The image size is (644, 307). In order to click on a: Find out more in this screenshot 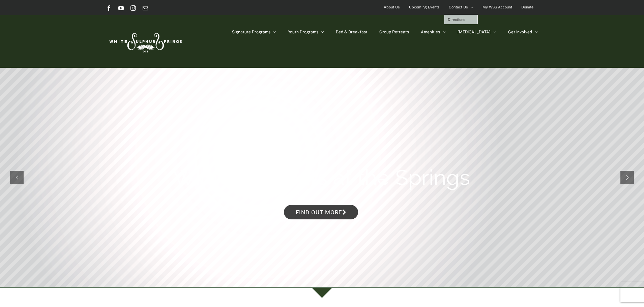, I will do `click(321, 212)`.